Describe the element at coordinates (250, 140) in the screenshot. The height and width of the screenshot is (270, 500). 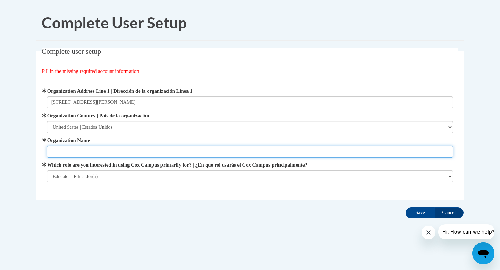
I see `label: Organization Name` at that location.